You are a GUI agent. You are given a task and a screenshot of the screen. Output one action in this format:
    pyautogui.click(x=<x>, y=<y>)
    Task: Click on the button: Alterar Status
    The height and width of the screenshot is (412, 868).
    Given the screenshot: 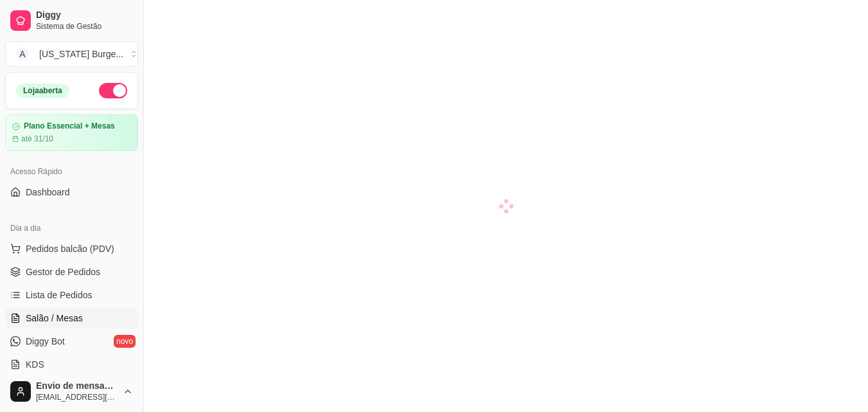 What is the action you would take?
    pyautogui.click(x=113, y=90)
    